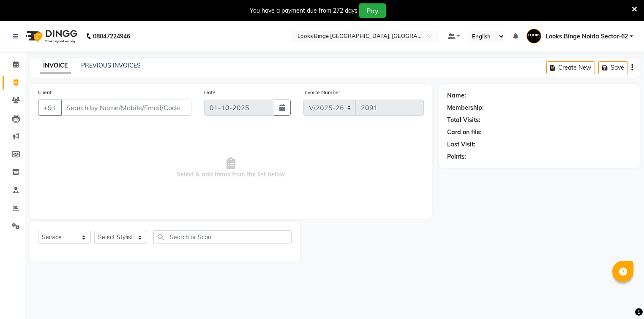 The width and height of the screenshot is (644, 319). Describe the element at coordinates (461, 144) in the screenshot. I see `div: Last Visit:` at that location.